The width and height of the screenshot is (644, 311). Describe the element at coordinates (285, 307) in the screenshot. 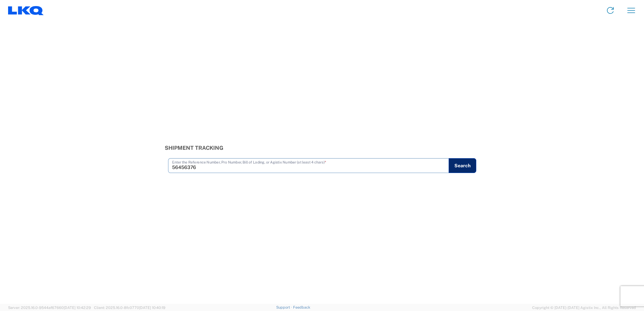

I see `a: Support` at that location.